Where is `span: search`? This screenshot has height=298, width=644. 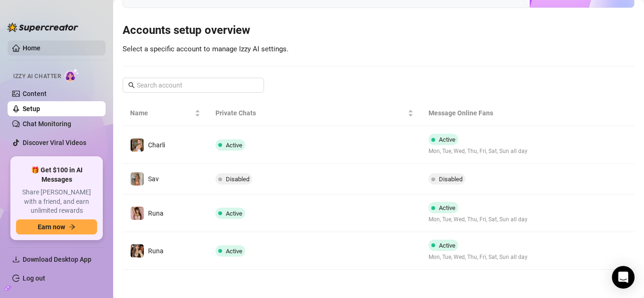 span: search is located at coordinates (132, 85).